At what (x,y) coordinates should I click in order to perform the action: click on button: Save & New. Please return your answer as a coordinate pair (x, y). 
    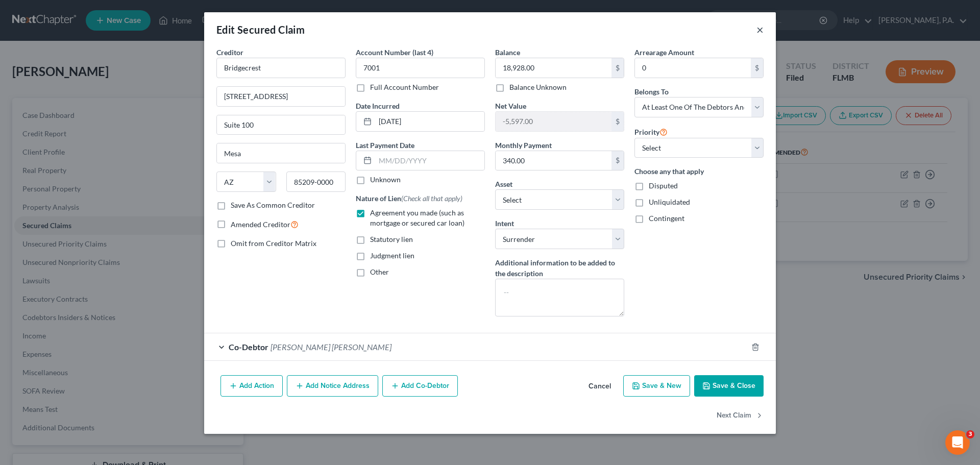
    Looking at the image, I should click on (657, 386).